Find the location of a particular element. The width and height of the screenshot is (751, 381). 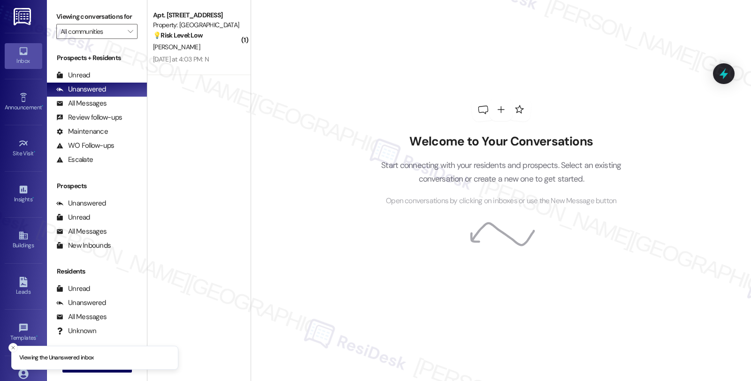

p: Viewing the Unanswered inbox is located at coordinates (56, 358).